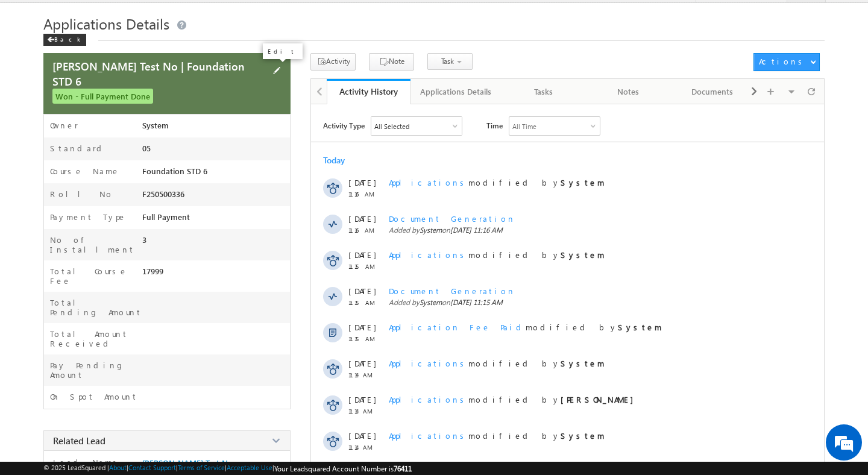 The image size is (868, 475). What do you see at coordinates (628, 91) in the screenshot?
I see `div: Notes` at bounding box center [628, 91].